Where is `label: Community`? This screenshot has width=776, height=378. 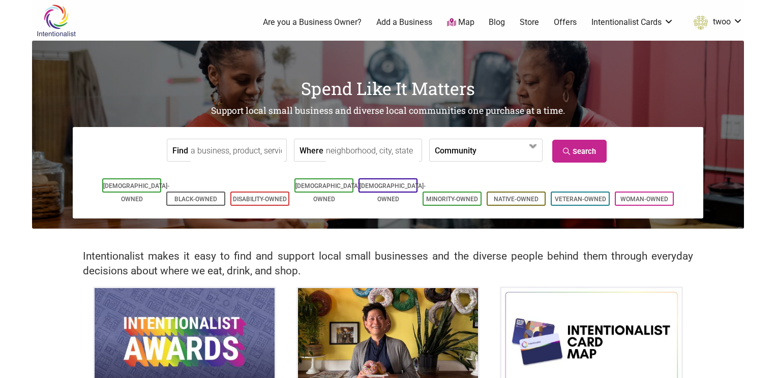
label: Community is located at coordinates (455, 150).